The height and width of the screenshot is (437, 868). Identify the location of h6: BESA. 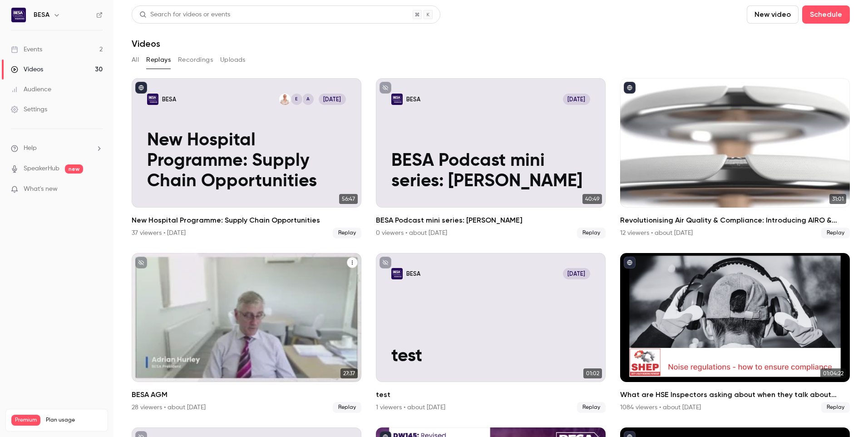
(41, 15).